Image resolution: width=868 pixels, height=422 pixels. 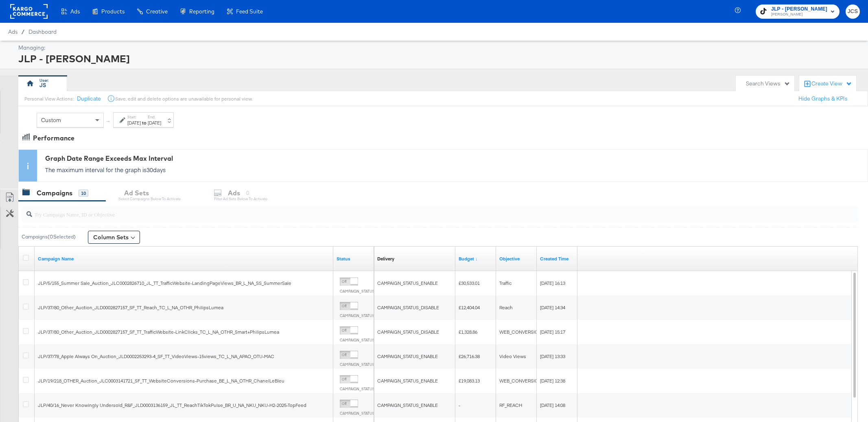 I want to click on span: JLP/37/80_Other_Auction_JLD0002827157_SF_TT_Reach_TC_L_NA_OTHR_PhilipsLumea, so click(x=131, y=308).